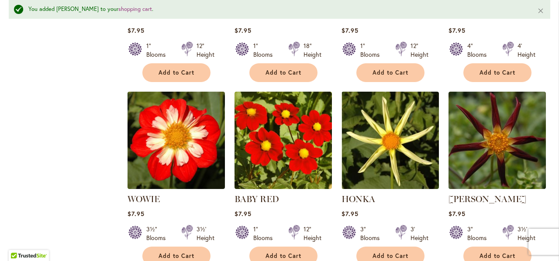 The height and width of the screenshot is (261, 559). What do you see at coordinates (135, 9) in the screenshot?
I see `a: shopping cart` at bounding box center [135, 9].